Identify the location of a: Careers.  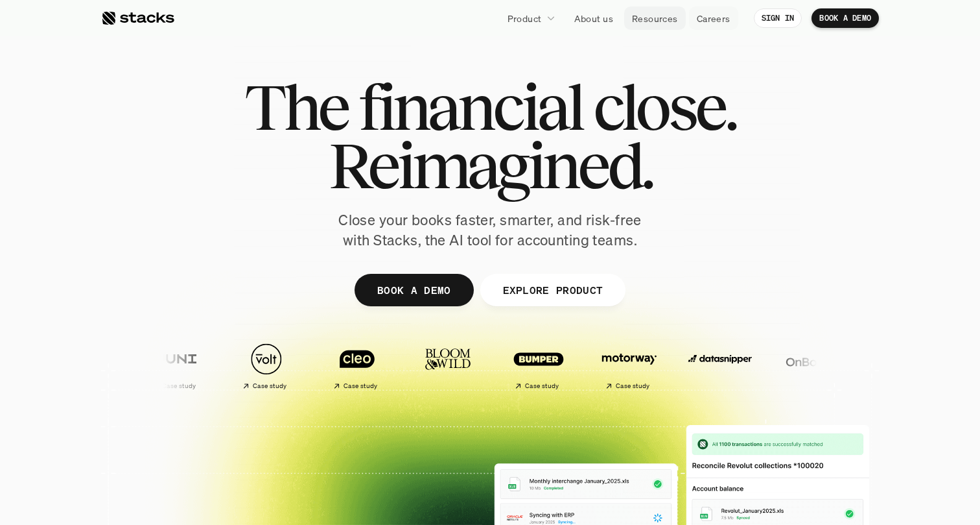
(714, 18).